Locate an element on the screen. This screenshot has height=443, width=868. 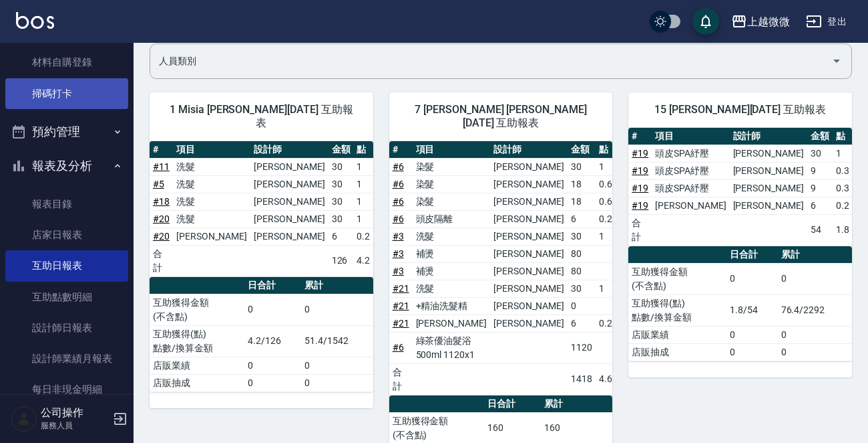
button: 上越微微 is located at coordinates (760, 21).